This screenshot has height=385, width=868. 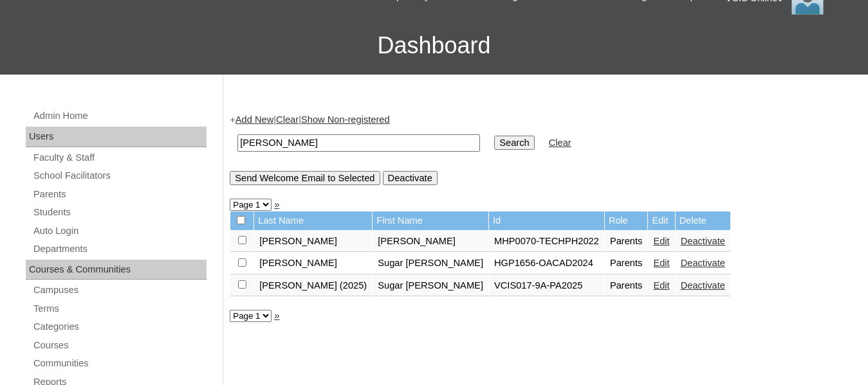 I want to click on div: Users, so click(x=115, y=137).